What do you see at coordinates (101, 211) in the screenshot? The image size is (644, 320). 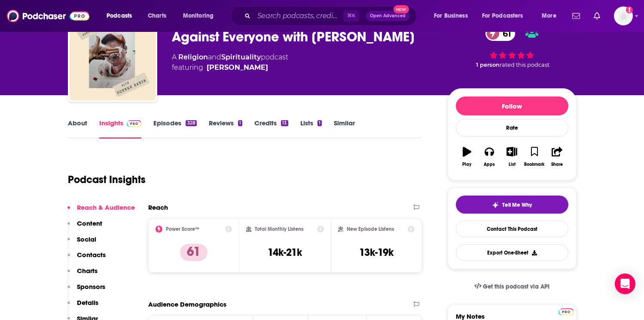 I see `button: Reach & Audience` at bounding box center [101, 211].